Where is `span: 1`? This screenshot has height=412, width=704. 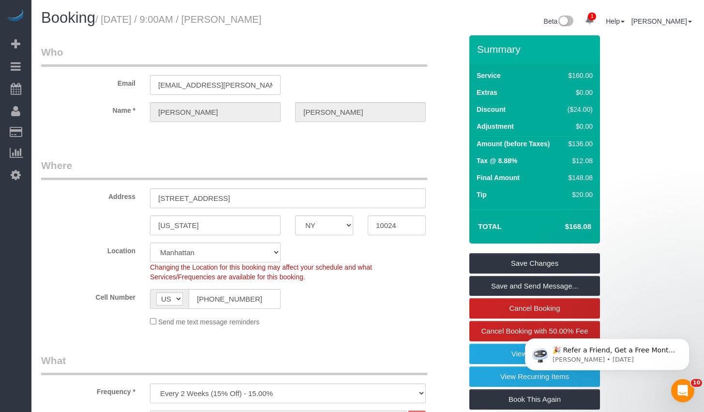
span: 1 is located at coordinates (592, 16).